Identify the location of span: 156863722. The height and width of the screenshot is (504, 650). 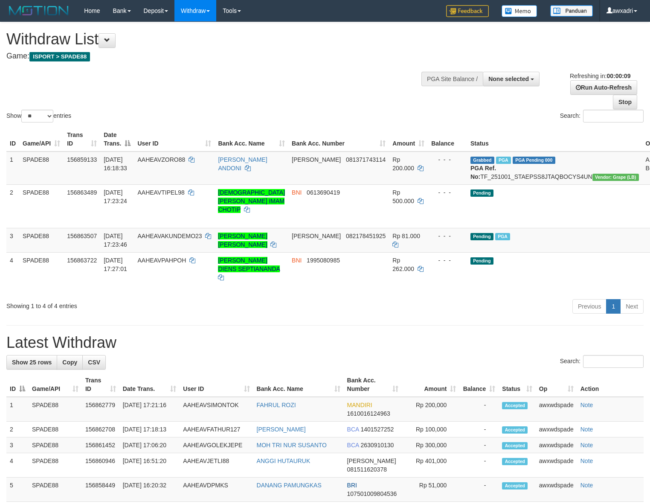
(82, 260).